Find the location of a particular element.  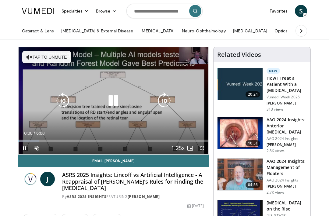

a: Favorites is located at coordinates (279, 11).